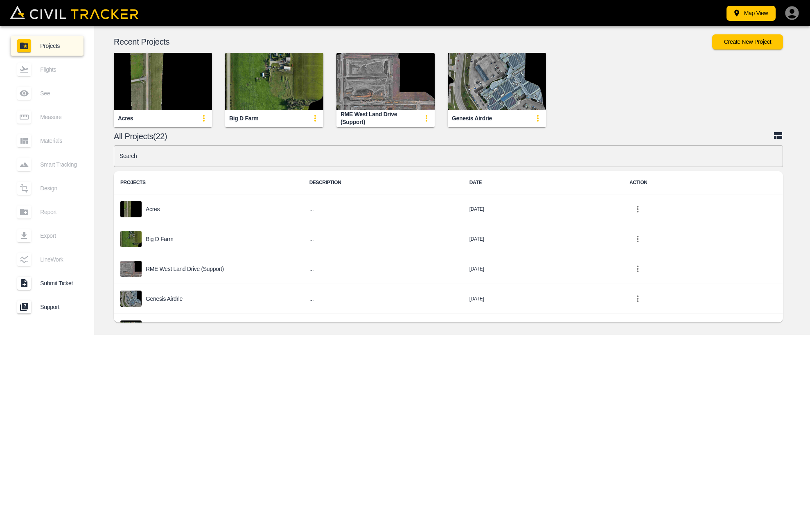 The image size is (810, 512). Describe the element at coordinates (59, 46) in the screenshot. I see `span: Projects` at that location.